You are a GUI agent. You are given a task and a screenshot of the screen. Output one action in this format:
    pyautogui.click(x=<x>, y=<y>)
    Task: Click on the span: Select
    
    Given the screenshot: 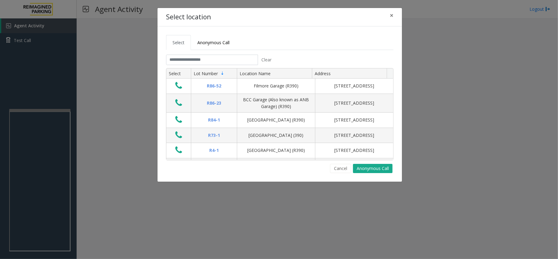 What is the action you would take?
    pyautogui.click(x=178, y=42)
    